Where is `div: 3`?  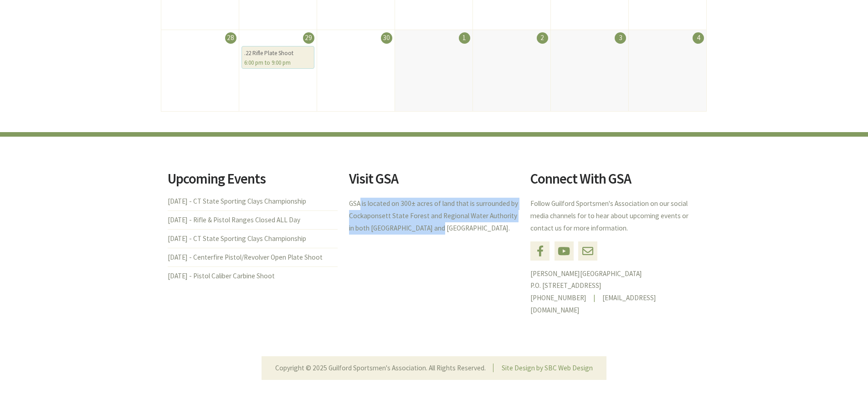
div: 3 is located at coordinates (620, 38).